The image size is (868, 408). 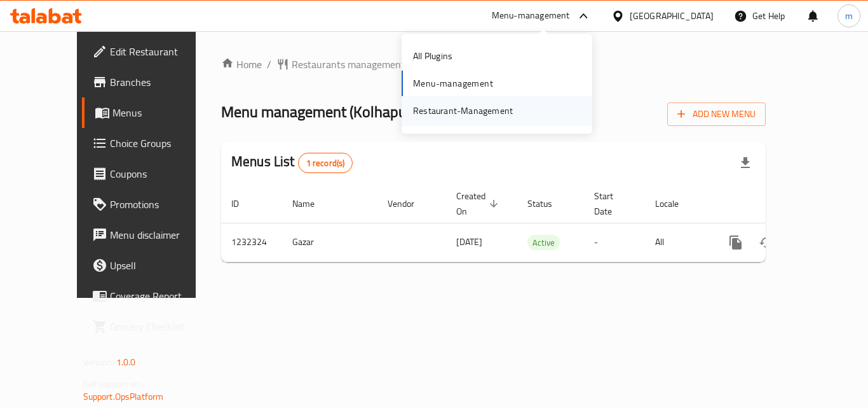 I want to click on span: m, so click(x=849, y=16).